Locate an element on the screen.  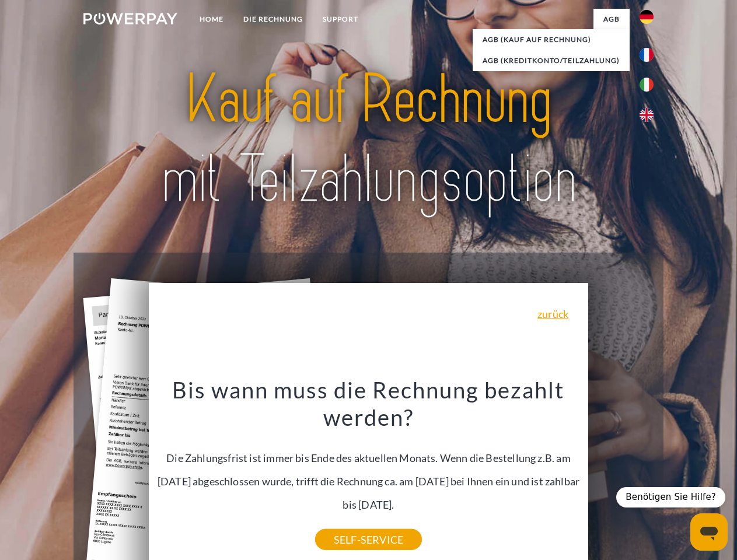
a: SUPPORT is located at coordinates (340, 19).